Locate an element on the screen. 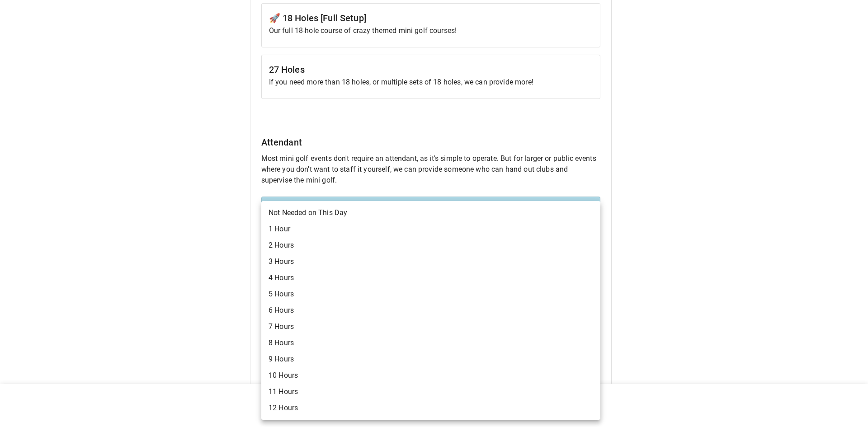 The height and width of the screenshot is (427, 868). li: 7 Hours is located at coordinates (431, 327).